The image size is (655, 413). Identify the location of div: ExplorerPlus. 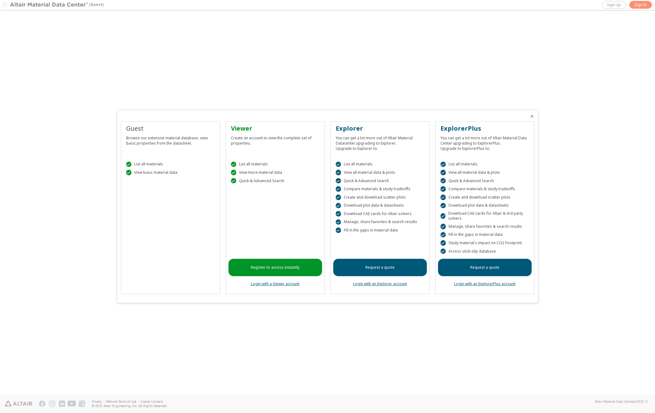
(485, 128).